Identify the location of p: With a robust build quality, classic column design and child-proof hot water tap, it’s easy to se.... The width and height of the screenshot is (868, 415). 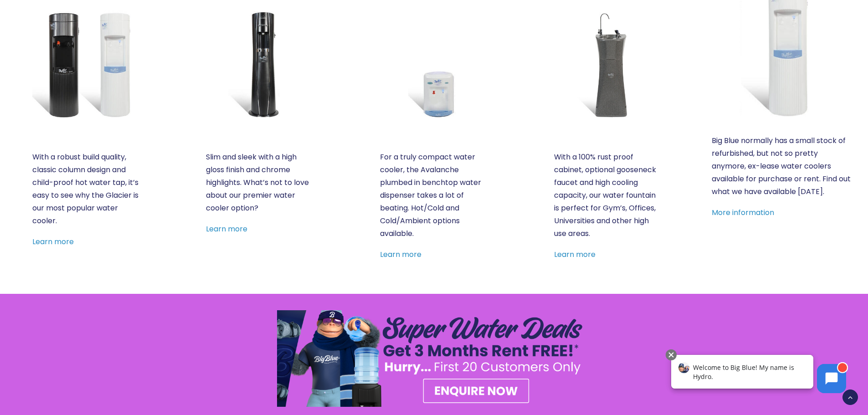
(86, 189).